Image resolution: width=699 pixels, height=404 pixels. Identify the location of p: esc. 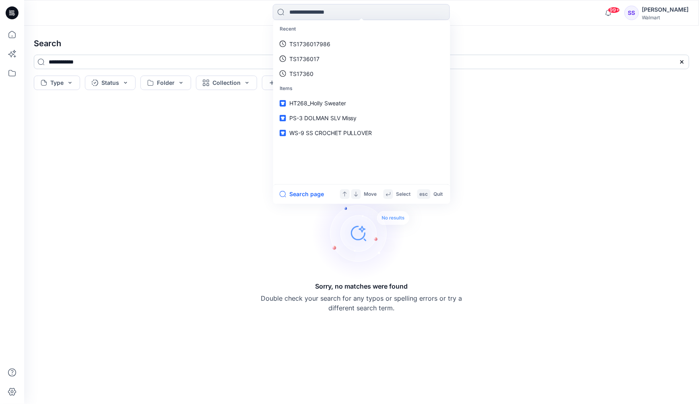
(424, 194).